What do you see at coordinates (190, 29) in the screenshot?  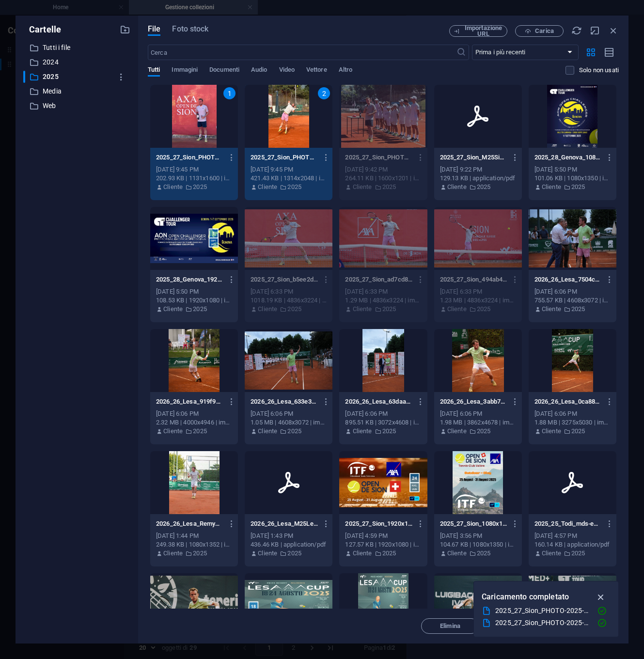 I see `span: Foto stock` at bounding box center [190, 29].